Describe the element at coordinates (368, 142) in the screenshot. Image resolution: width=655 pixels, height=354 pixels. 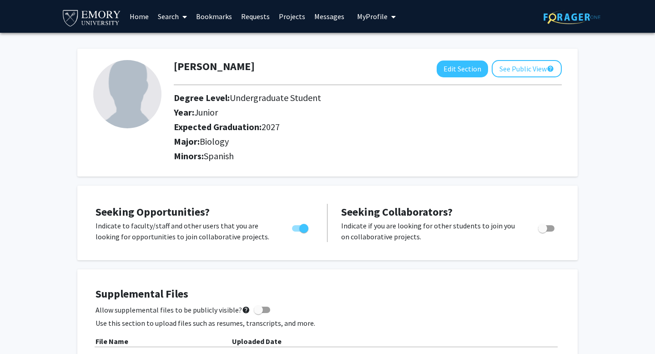
I see `h2: Major:` at that location.